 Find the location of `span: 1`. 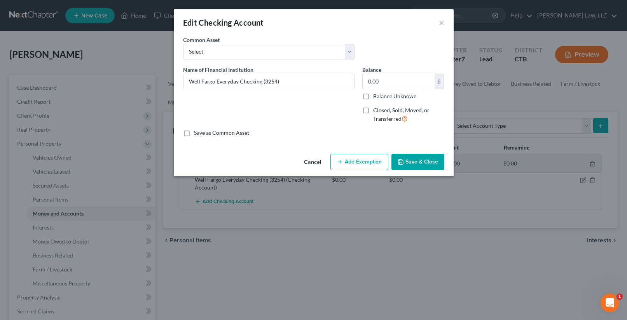

span: 1 is located at coordinates (620, 297).